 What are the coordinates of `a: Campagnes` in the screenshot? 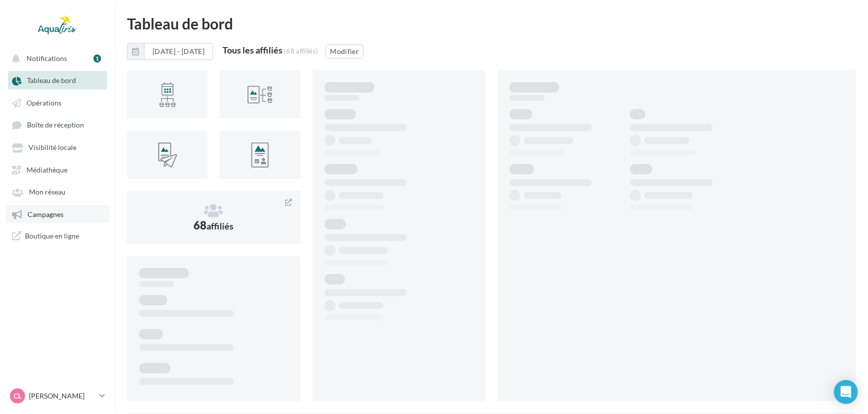 It's located at (58, 214).